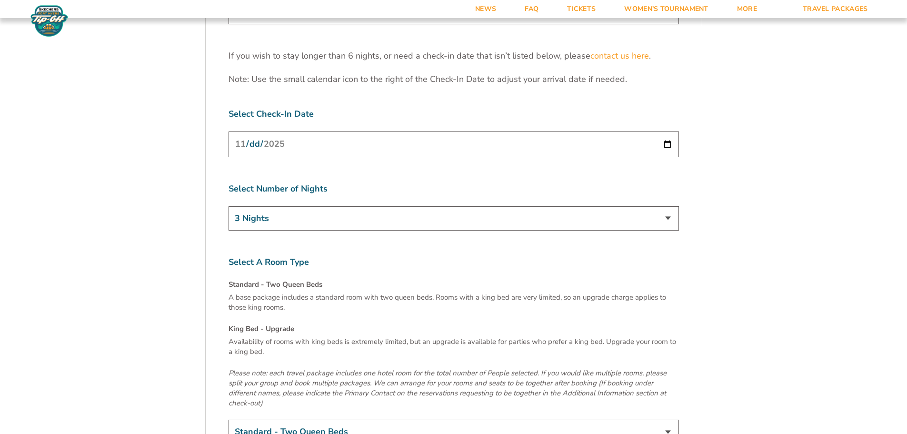 Image resolution: width=907 pixels, height=434 pixels. What do you see at coordinates (454, 189) in the screenshot?
I see `label: Select Number of Nights` at bounding box center [454, 189].